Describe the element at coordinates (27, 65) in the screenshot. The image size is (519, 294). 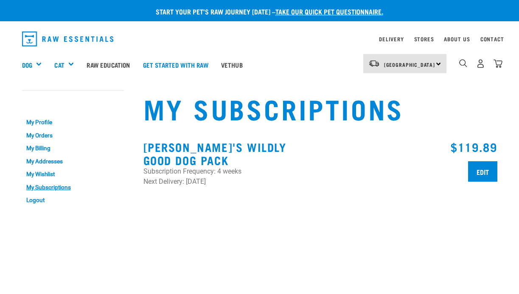
I see `a: Dog` at that location.